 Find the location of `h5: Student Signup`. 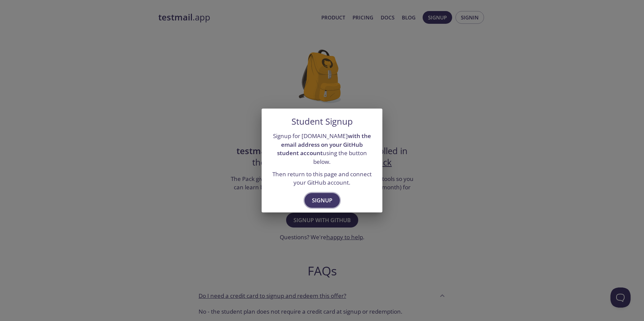

h5: Student Signup is located at coordinates (322, 122).